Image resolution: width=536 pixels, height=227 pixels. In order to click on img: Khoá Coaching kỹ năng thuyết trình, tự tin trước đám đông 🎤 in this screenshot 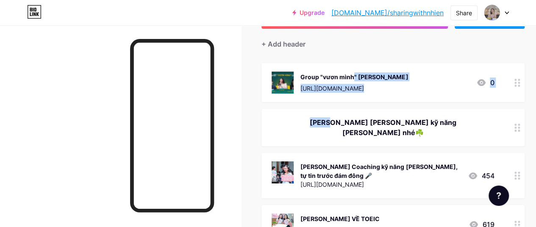, I will do `click(283, 172)`.